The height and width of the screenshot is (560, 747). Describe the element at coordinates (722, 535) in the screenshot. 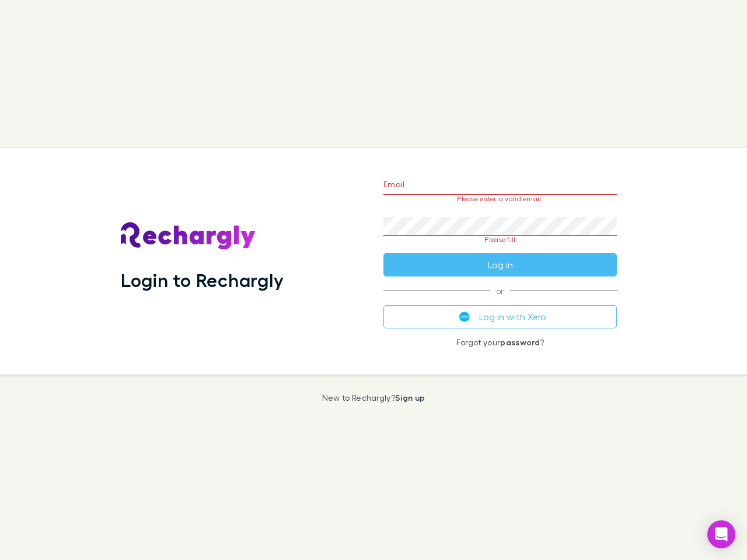

I see `div: Open Intercom Messenger` at that location.